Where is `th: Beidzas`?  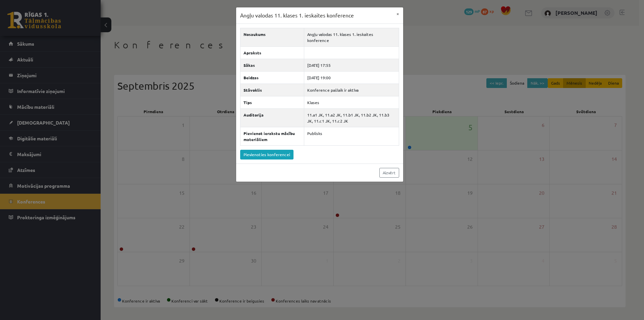
th: Beidzas is located at coordinates (272, 77).